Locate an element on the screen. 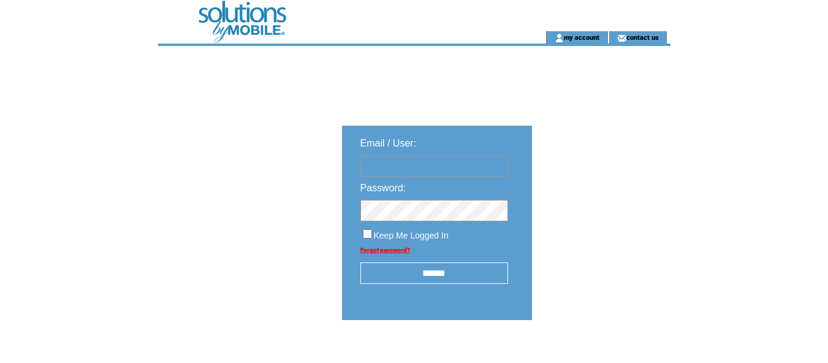 This screenshot has height=363, width=828. span: Keep Me Logged In is located at coordinates (411, 235).